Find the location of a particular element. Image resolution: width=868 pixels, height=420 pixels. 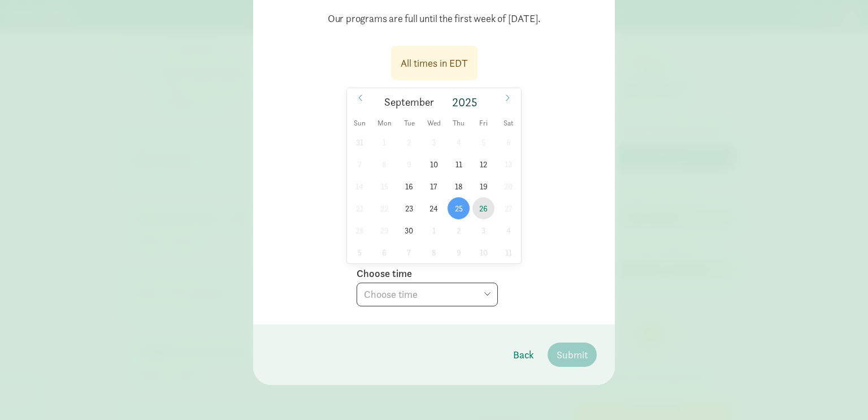

span: September is located at coordinates (409, 102).